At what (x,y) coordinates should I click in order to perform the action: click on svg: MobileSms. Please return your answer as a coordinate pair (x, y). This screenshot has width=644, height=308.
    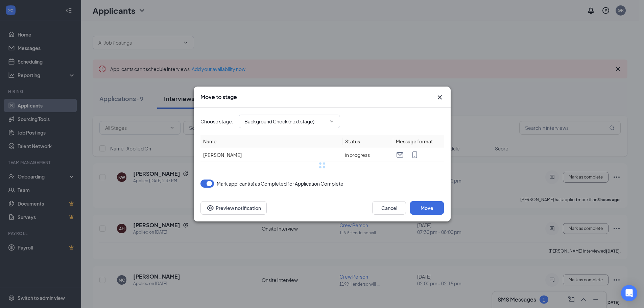
    Looking at the image, I should click on (415, 155).